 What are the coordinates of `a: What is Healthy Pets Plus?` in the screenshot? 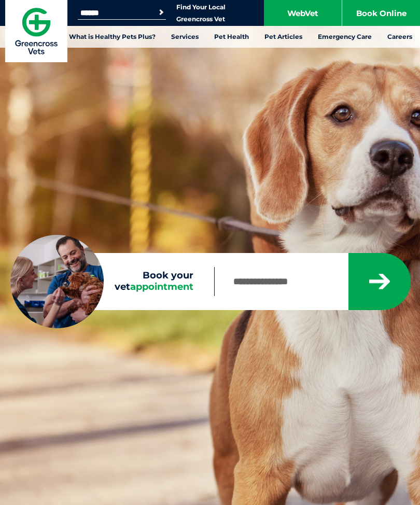 It's located at (112, 37).